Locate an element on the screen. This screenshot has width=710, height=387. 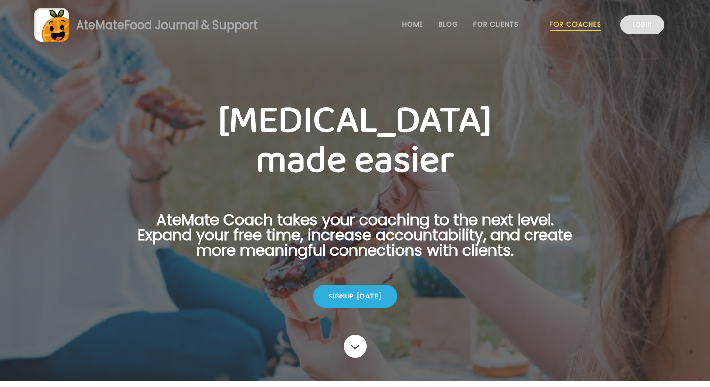
a: For Coaches is located at coordinates (575, 24).